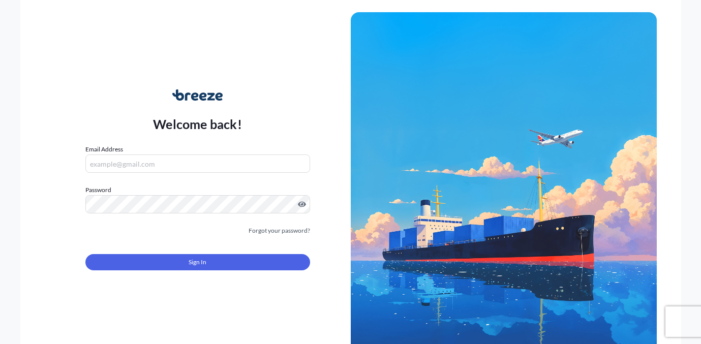  What do you see at coordinates (198, 164) in the screenshot?
I see `input: example@gmail.com` at bounding box center [198, 164].